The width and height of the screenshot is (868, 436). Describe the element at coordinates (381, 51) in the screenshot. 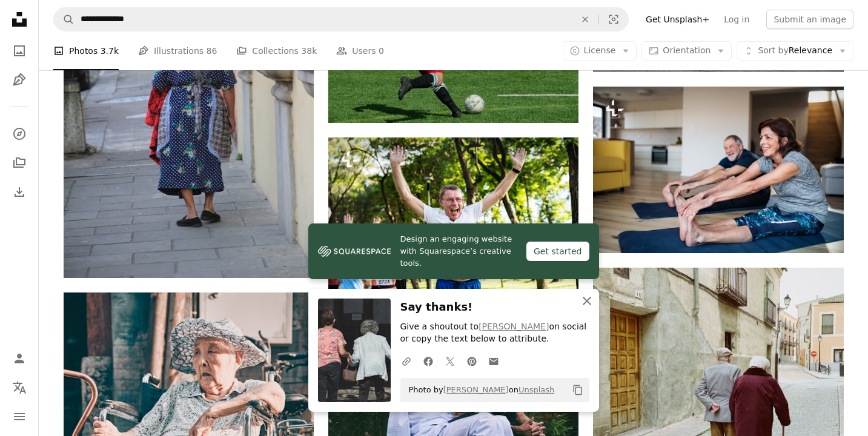

I see `span: 0` at that location.